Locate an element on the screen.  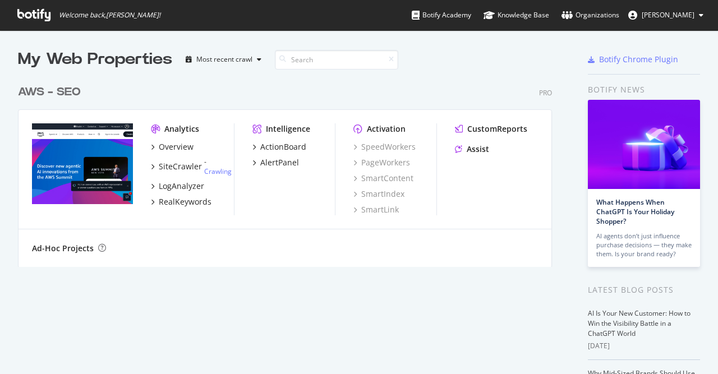
span: Matt Howell is located at coordinates (668, 15).